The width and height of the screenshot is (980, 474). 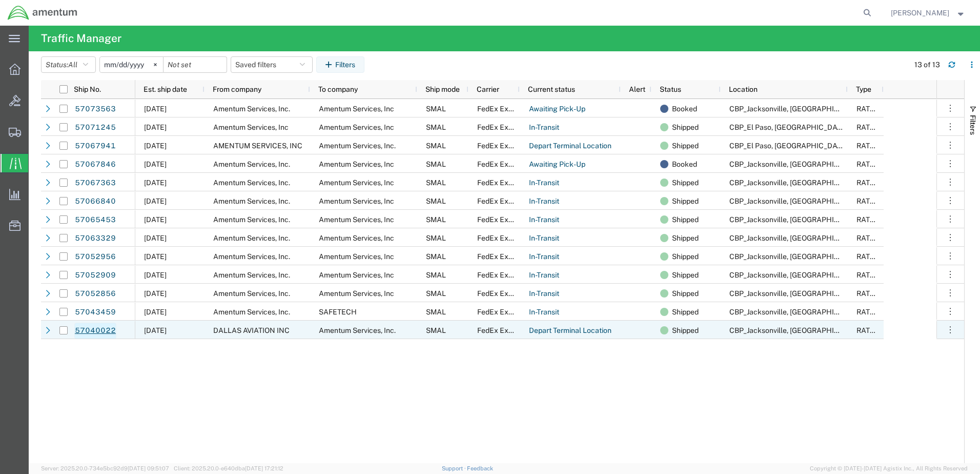 What do you see at coordinates (480, 468) in the screenshot?
I see `a: Feedback` at bounding box center [480, 468].